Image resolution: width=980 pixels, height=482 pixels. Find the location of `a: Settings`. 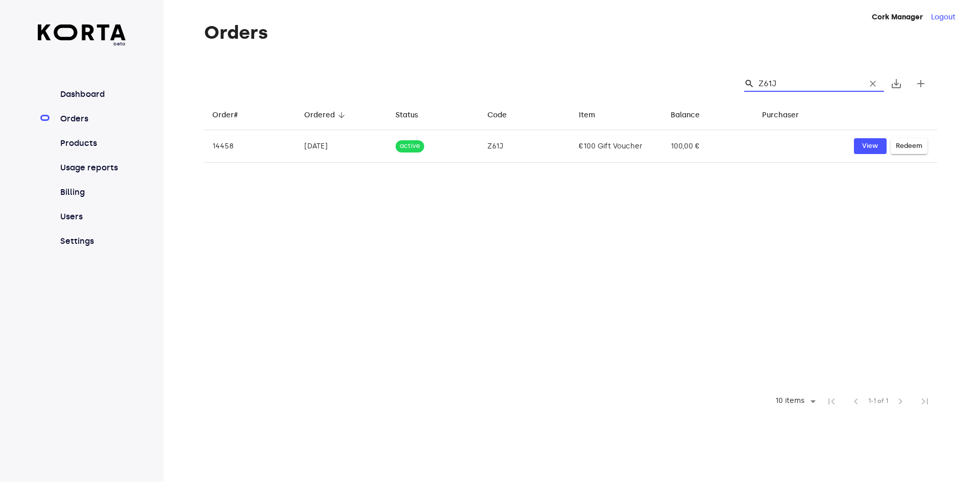

a: Settings is located at coordinates (91, 241).